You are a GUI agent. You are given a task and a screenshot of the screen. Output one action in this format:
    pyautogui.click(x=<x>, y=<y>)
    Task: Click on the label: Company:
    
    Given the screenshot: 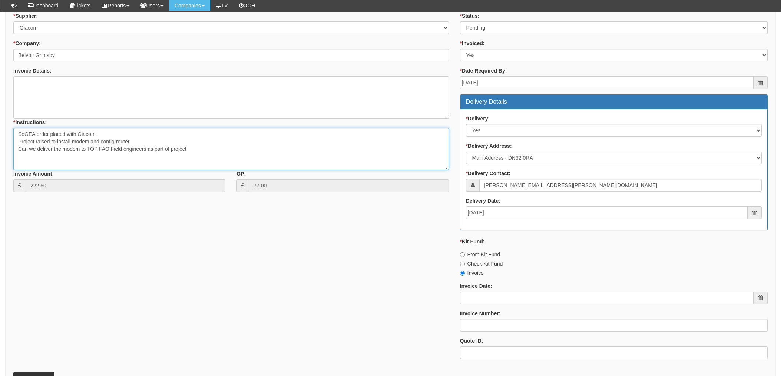 What is the action you would take?
    pyautogui.click(x=27, y=43)
    